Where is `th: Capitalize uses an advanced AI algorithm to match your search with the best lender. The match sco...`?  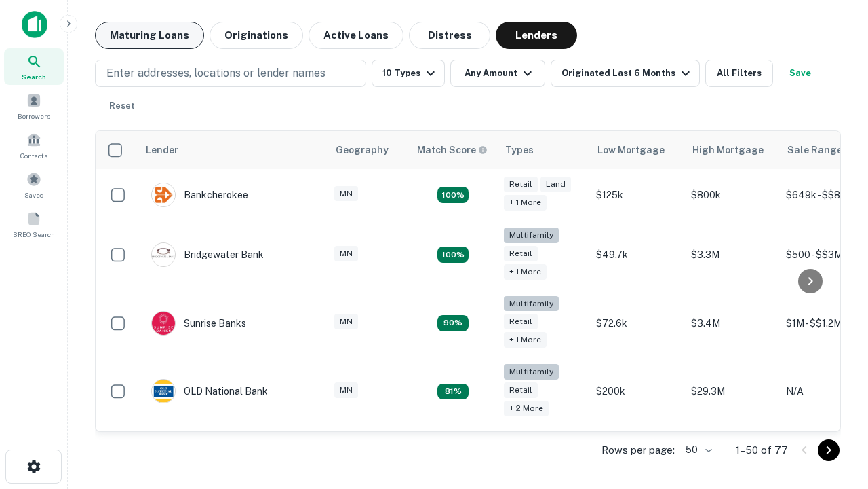 th: Capitalize uses an advanced AI algorithm to match your search with the best lender. The match sco... is located at coordinates (453, 150).